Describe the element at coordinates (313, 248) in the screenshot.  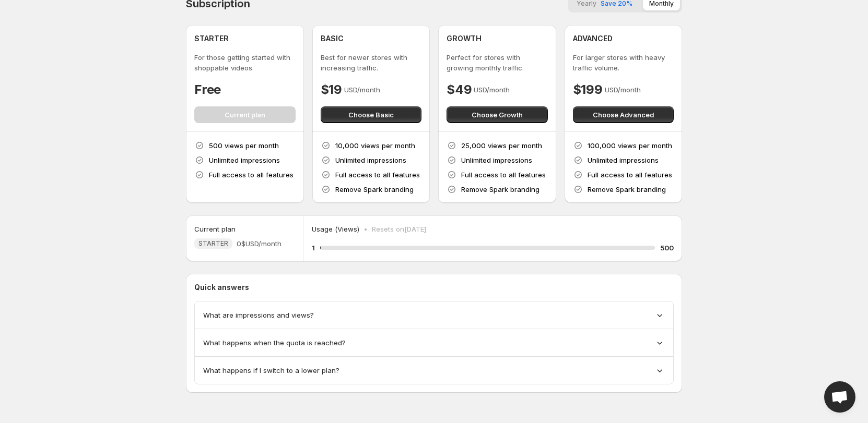
I see `h5: 1` at that location.